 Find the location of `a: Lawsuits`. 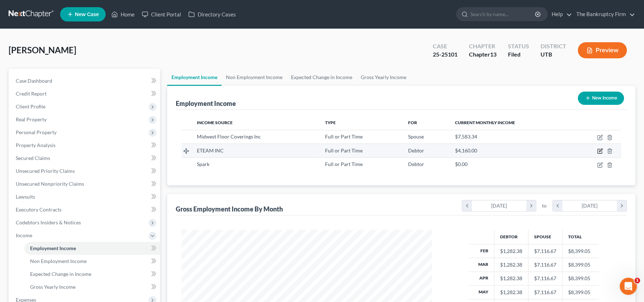

a: Lawsuits is located at coordinates (85, 197).